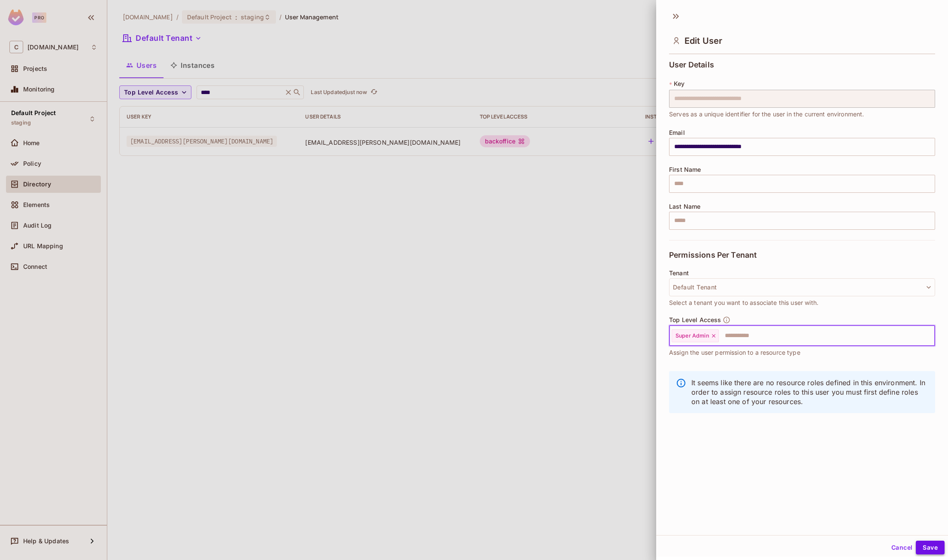 This screenshot has height=560, width=948. Describe the element at coordinates (679, 273) in the screenshot. I see `span: Tenant` at that location.